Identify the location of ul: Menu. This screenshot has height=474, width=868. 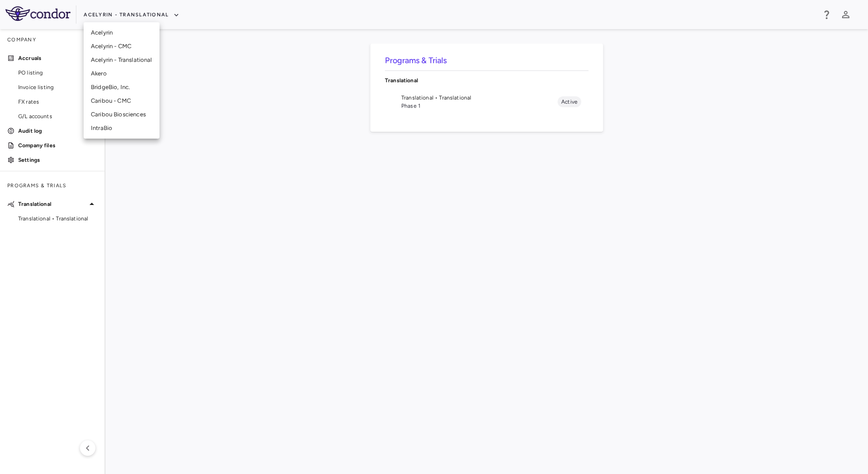
(121, 81).